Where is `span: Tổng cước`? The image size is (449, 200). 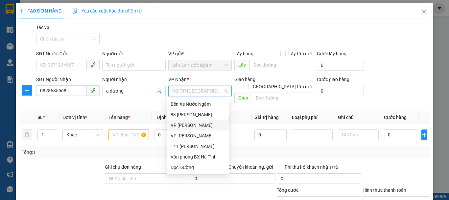
span: Tổng cước is located at coordinates (288, 190).